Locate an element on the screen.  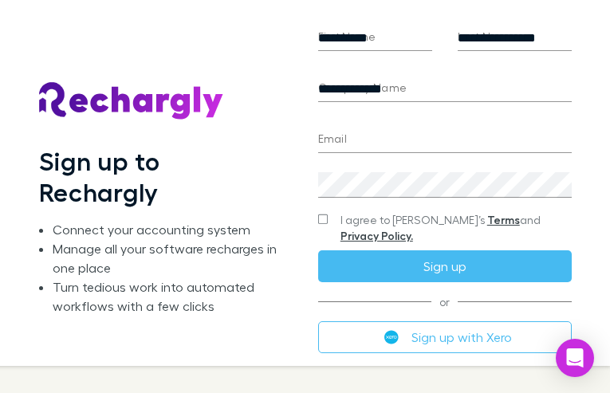
button: Sign up with Xero is located at coordinates (445, 337).